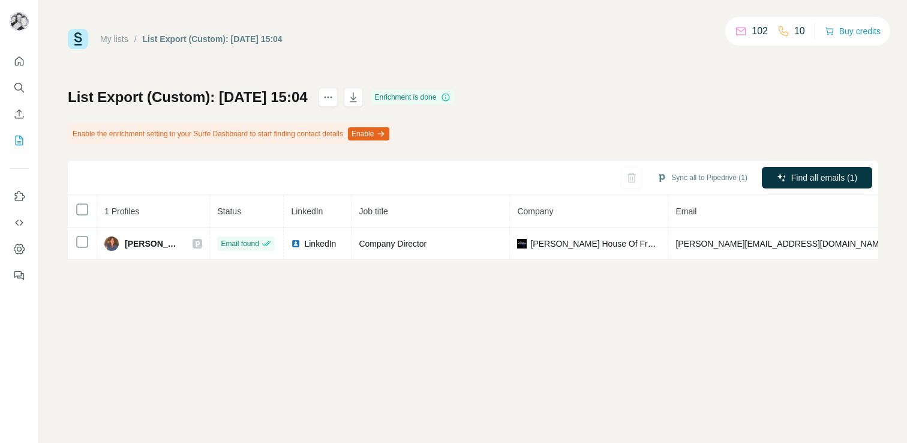 The height and width of the screenshot is (443, 907). Describe the element at coordinates (373, 211) in the screenshot. I see `span: Job title` at that location.